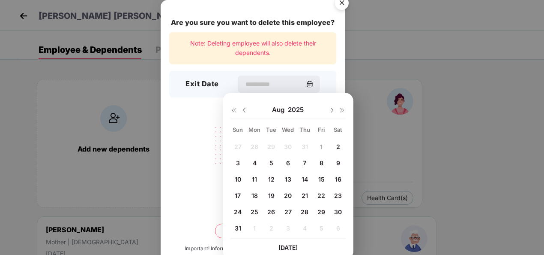  What do you see at coordinates (271, 129) in the screenshot?
I see `div: Tue` at bounding box center [271, 129].